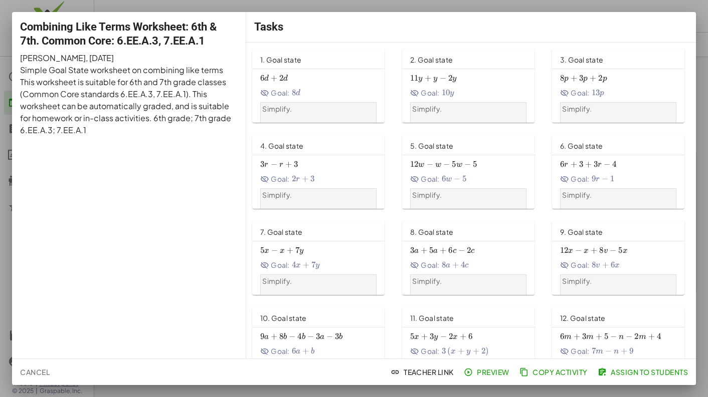  What do you see at coordinates (471, 172) in the screenshot?
I see `a: 5. Goal stateGoal:Simplify.` at bounding box center [471, 172].